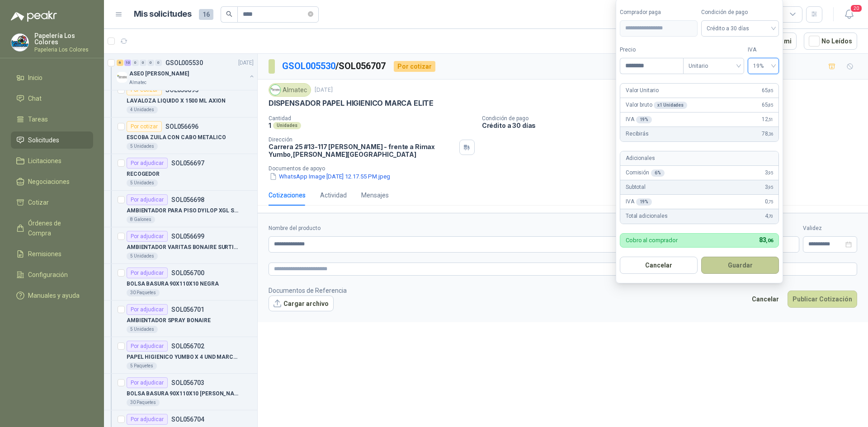  I want to click on a: Por adjudicarSOL056701AMBIENTADOR SPRAY BONAIRE5 Unidades, so click(180, 319).